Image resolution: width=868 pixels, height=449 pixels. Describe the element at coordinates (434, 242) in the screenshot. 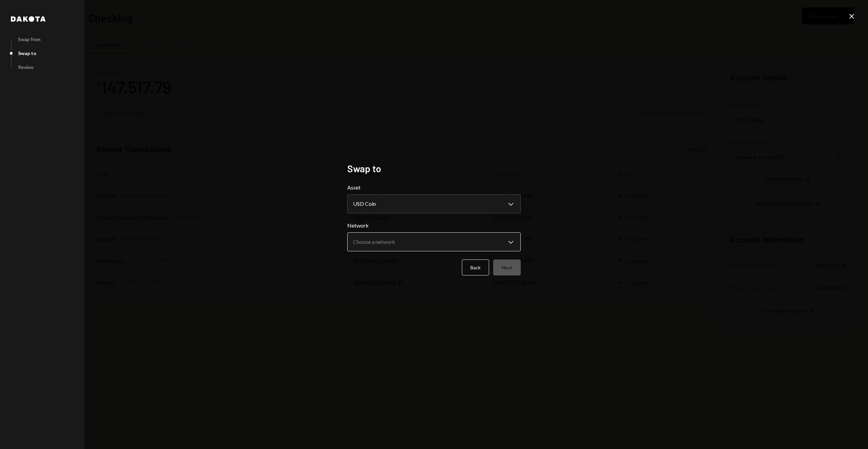

I see `button: Network` at that location.